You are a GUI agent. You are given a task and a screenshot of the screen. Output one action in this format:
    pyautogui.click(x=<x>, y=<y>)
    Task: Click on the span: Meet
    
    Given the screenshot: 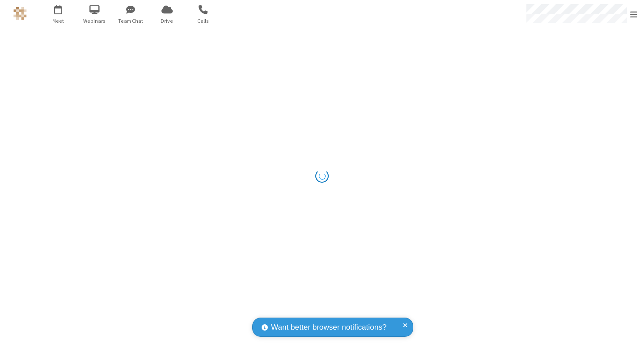 What is the action you would take?
    pyautogui.click(x=58, y=21)
    